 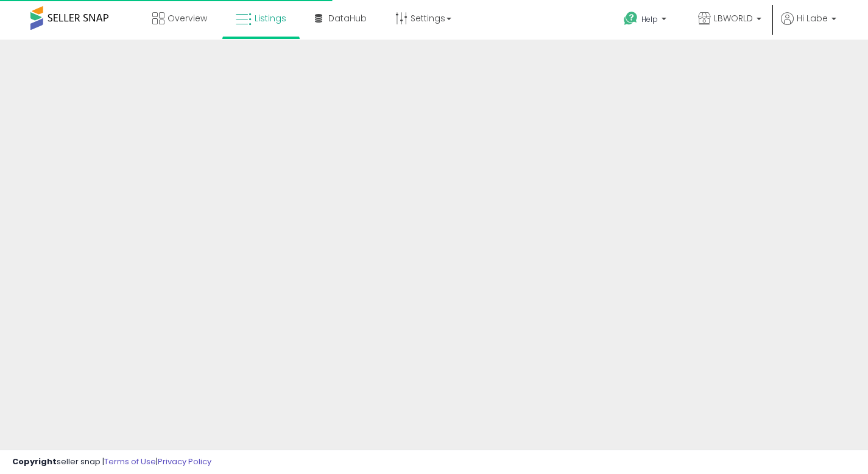 I want to click on span: LBWORLD, so click(x=733, y=19).